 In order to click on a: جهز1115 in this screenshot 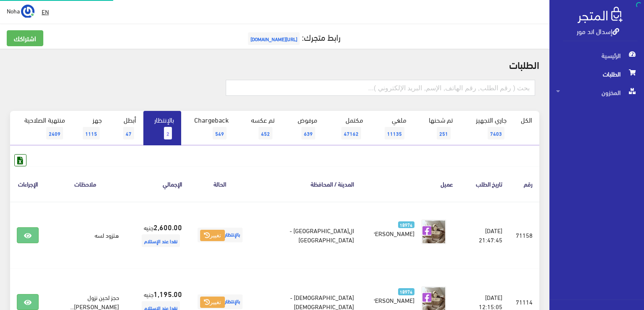, I will do `click(90, 128)`.